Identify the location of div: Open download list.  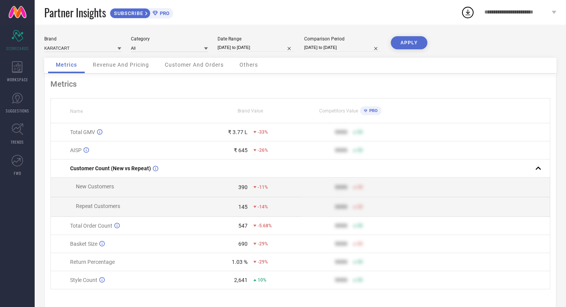
(468, 12).